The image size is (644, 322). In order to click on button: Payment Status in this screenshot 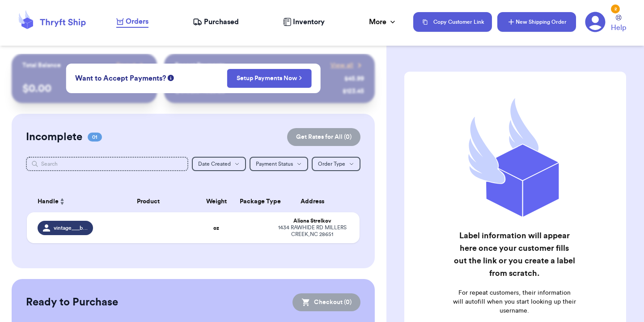, I will do `click(279, 164)`.